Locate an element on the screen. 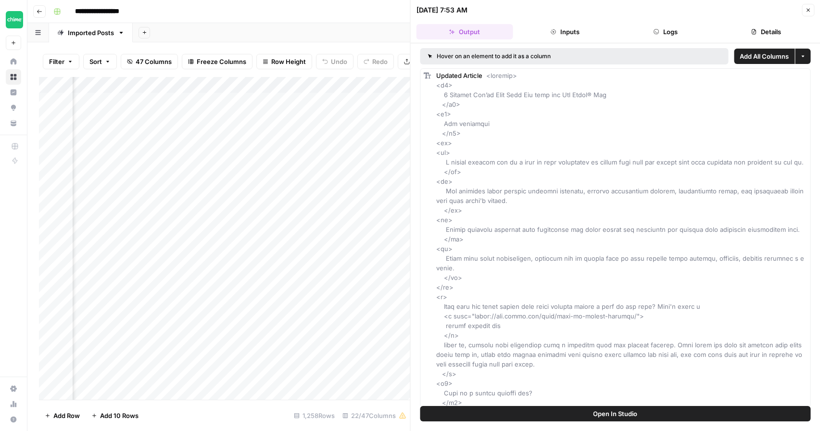  a: Opportunities is located at coordinates (13, 108).